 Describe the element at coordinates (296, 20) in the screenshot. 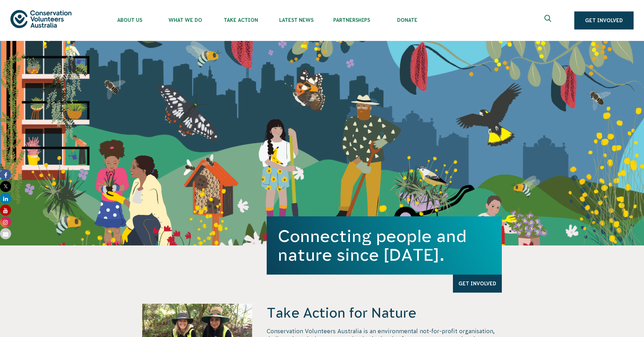

I see `span: Latest News` at that location.